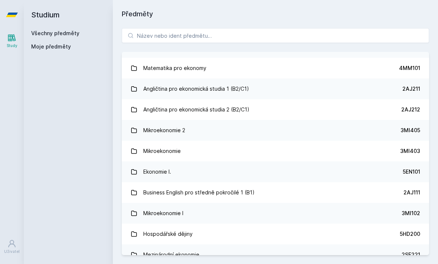 The height and width of the screenshot is (264, 438). Describe the element at coordinates (157, 172) in the screenshot. I see `div: Ekonomie I.` at that location.